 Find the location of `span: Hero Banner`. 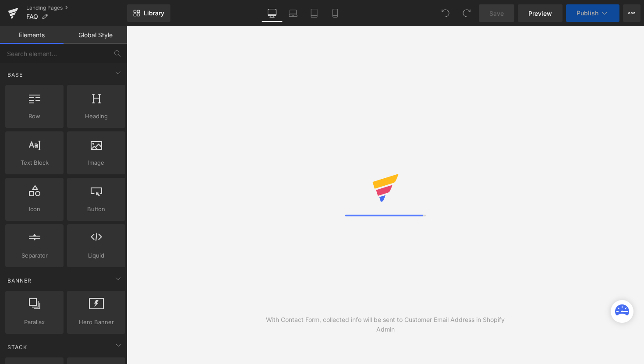

span: Hero Banner is located at coordinates (96, 322).